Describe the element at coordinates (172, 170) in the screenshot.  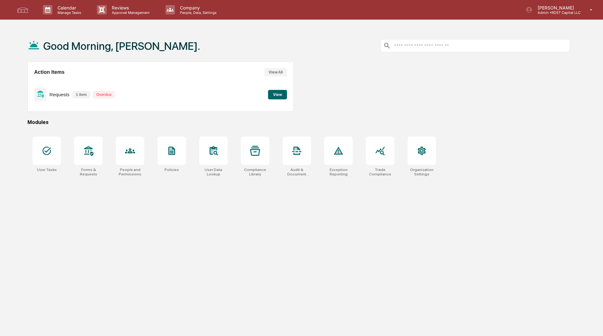
I see `div: Policies` at that location.